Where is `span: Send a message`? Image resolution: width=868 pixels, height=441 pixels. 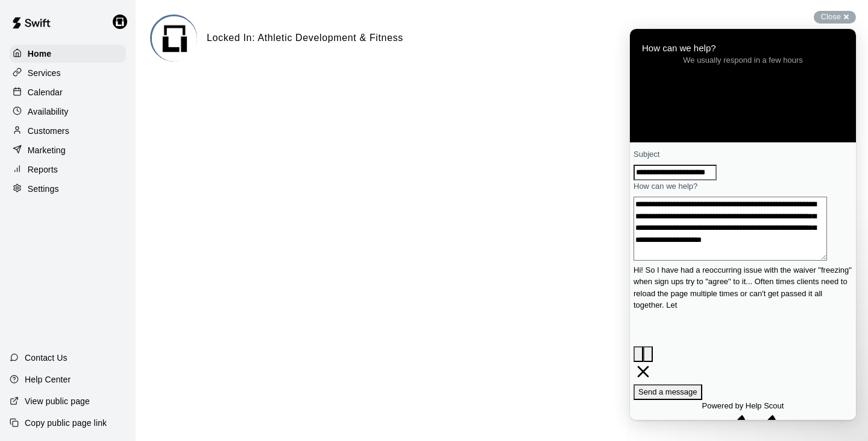
span: Send a message is located at coordinates (38, 362).